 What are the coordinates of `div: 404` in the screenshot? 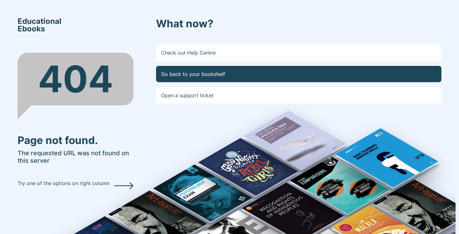 It's located at (75, 79).